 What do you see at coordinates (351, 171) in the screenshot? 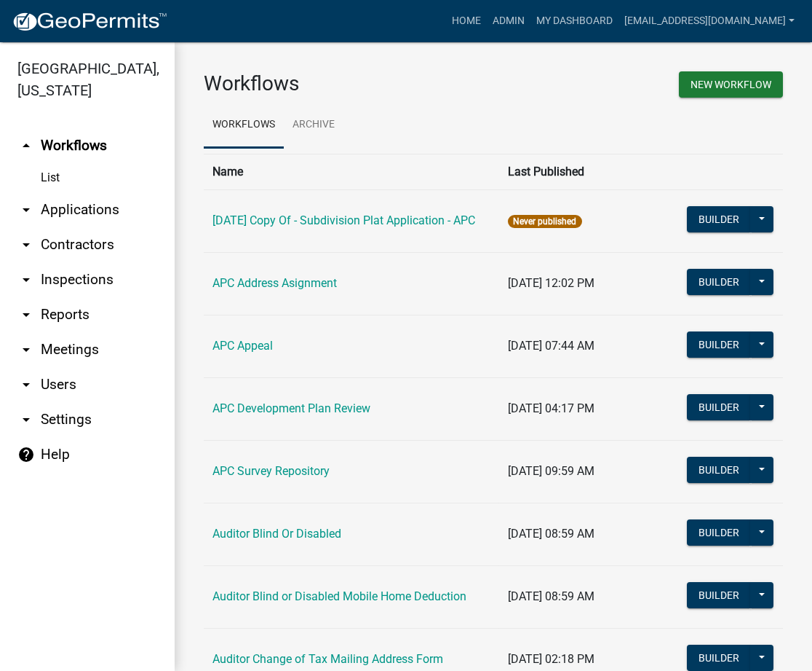
I see `th: Name` at bounding box center [351, 171].